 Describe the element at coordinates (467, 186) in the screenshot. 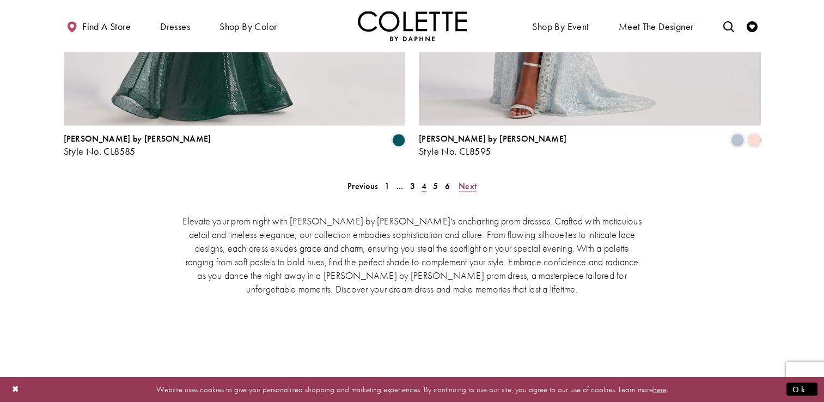

I see `span: Next` at that location.